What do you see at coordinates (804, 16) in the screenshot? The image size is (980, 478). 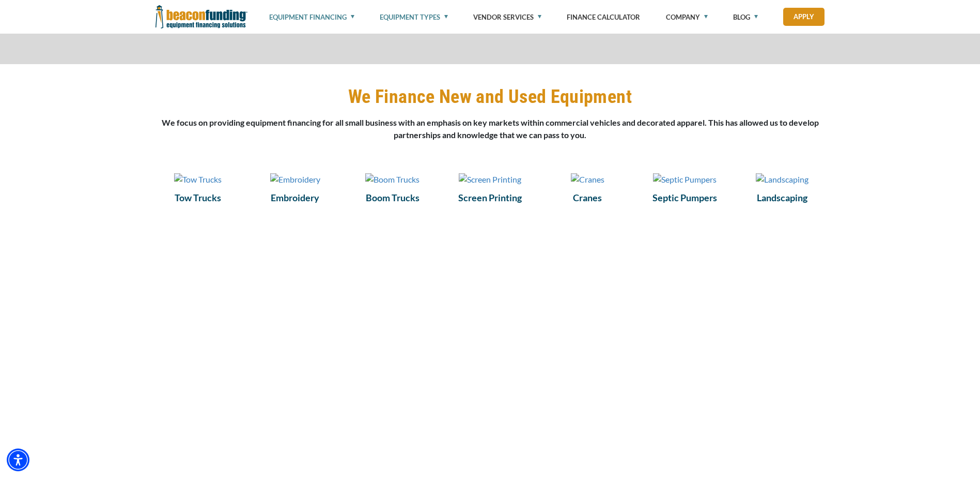 I see `a: Apply` at bounding box center [804, 16].